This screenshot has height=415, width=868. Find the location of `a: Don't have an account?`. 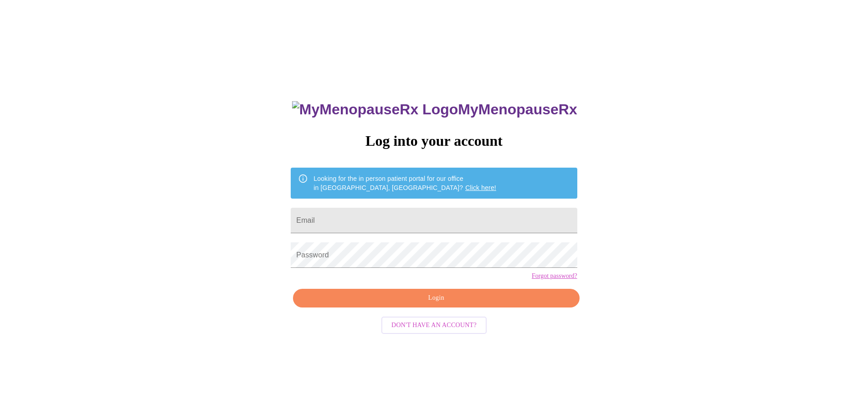

a: Don't have an account? is located at coordinates (434, 324).